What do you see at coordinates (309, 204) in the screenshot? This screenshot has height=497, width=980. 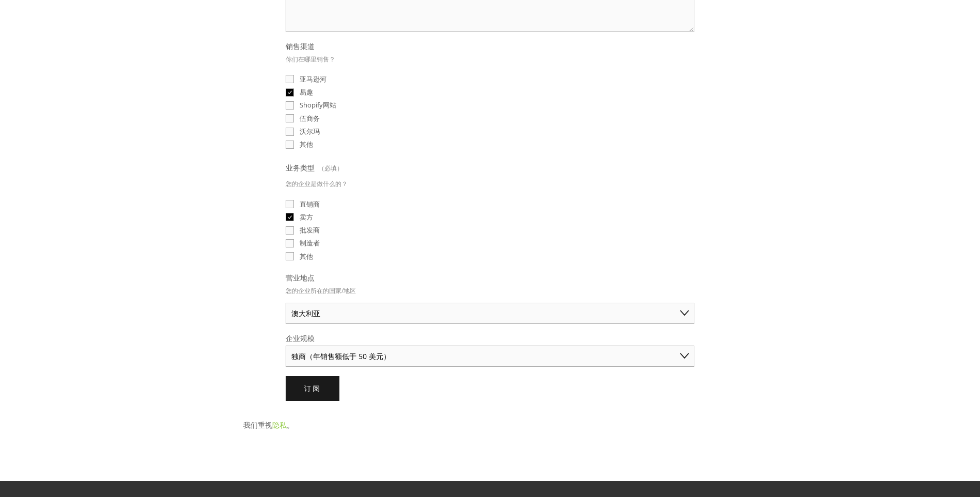 I see `span: 直销商` at bounding box center [309, 204].